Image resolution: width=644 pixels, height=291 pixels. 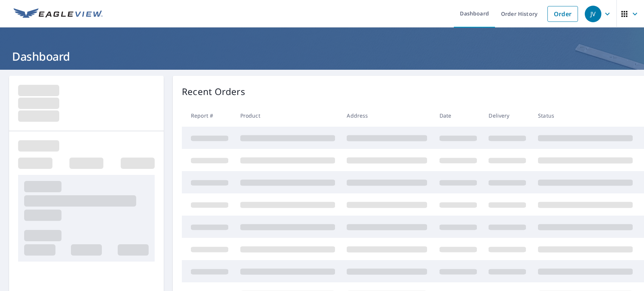 I want to click on img: EV Logo, so click(x=58, y=14).